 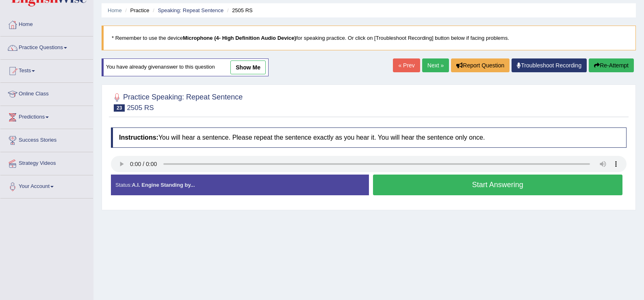 What do you see at coordinates (406, 65) in the screenshot?
I see `a: « Prev` at bounding box center [406, 65].